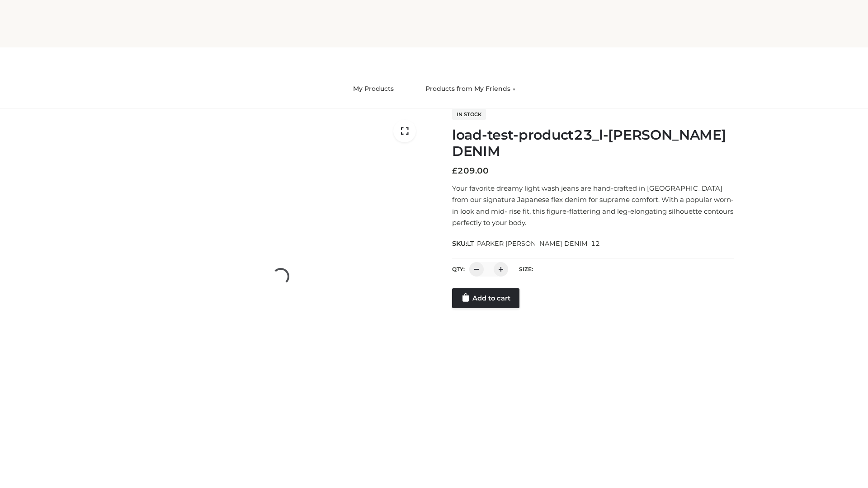  Describe the element at coordinates (486, 298) in the screenshot. I see `a: Add to cart` at that location.